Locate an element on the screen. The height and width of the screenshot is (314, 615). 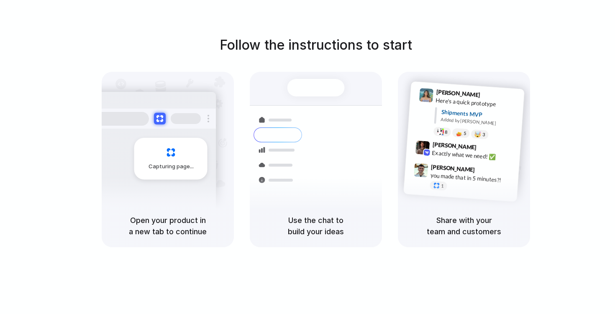
h5: Share with your team and customers is located at coordinates (464, 226).